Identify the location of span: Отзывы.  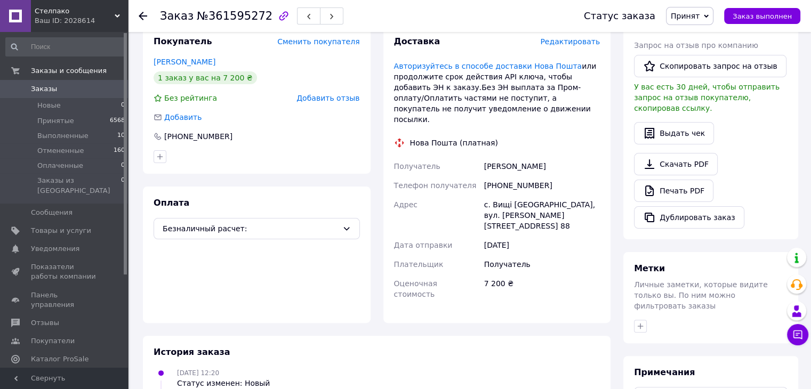
(45, 323).